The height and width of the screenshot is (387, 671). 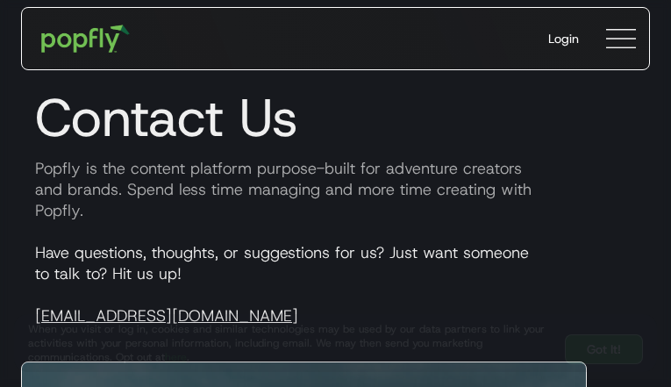 What do you see at coordinates (563, 39) in the screenshot?
I see `div: Login` at bounding box center [563, 39].